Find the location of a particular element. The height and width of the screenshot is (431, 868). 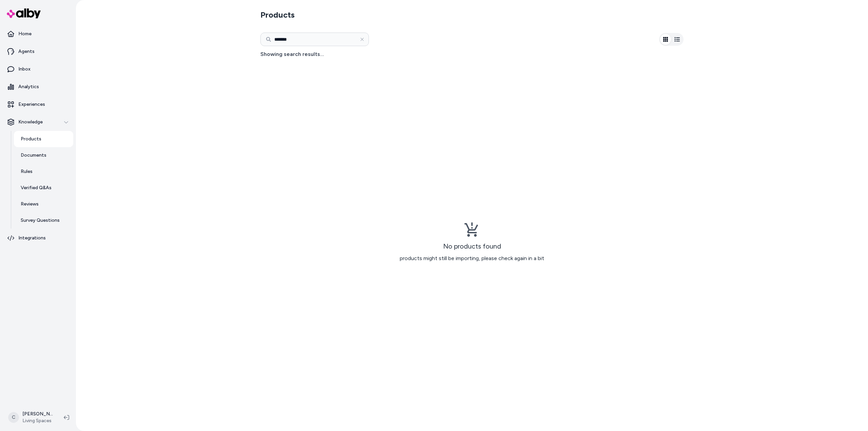

a: Survey Questions is located at coordinates (43, 220).